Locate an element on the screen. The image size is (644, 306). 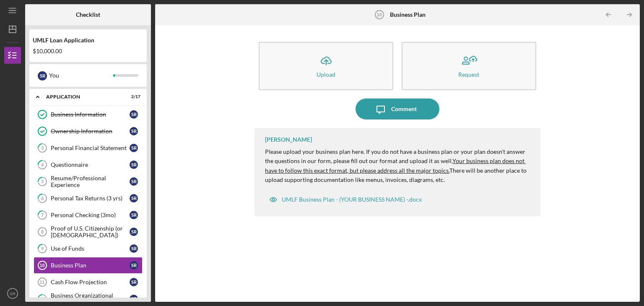
a: 3Personal Financial StatementSR is located at coordinates (88, 148).